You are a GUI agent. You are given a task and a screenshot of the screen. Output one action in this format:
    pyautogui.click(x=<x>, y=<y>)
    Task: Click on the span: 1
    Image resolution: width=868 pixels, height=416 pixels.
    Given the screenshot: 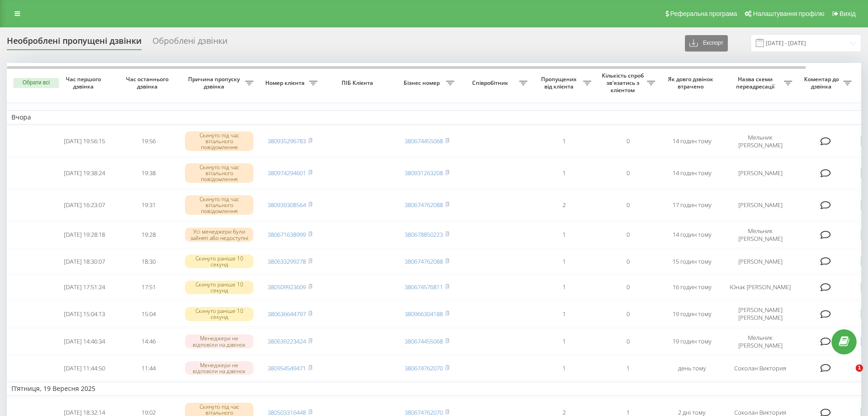 What is the action you would take?
    pyautogui.click(x=859, y=368)
    